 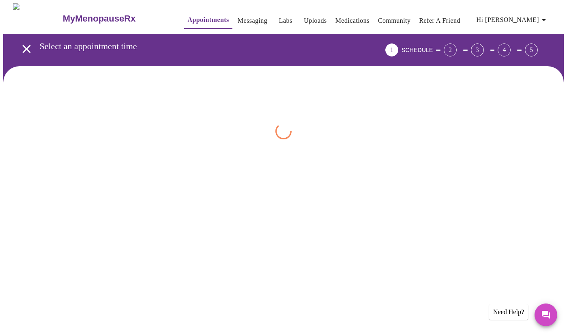 What do you see at coordinates (504, 50) in the screenshot?
I see `div: 4` at bounding box center [504, 50].